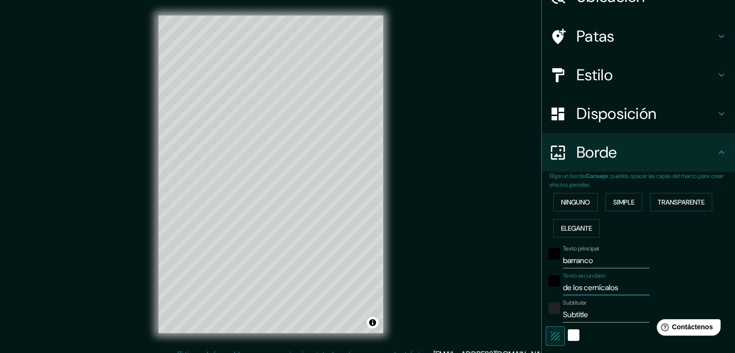 The height and width of the screenshot is (353, 735). What do you see at coordinates (43, 12) in the screenshot?
I see `font: Contáctenos` at bounding box center [43, 12].